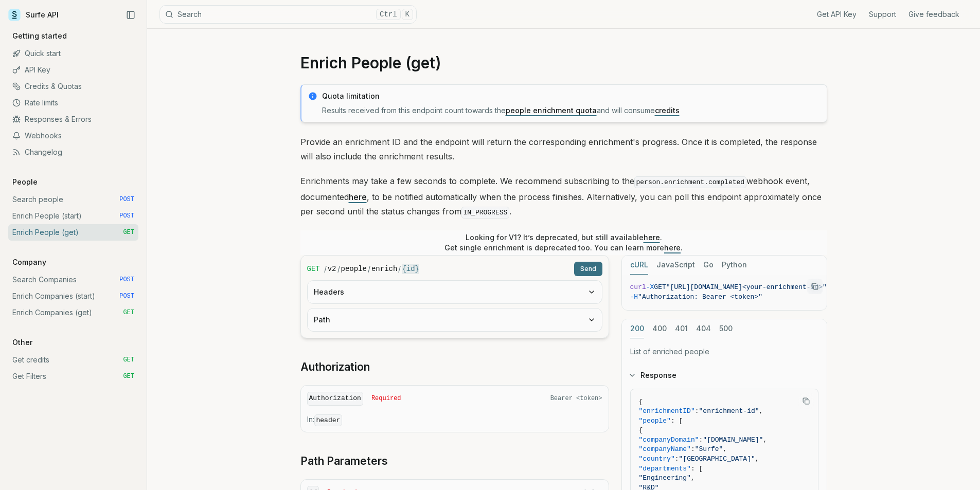 This screenshot has width=980, height=490. I want to click on a: Webhooks, so click(73, 136).